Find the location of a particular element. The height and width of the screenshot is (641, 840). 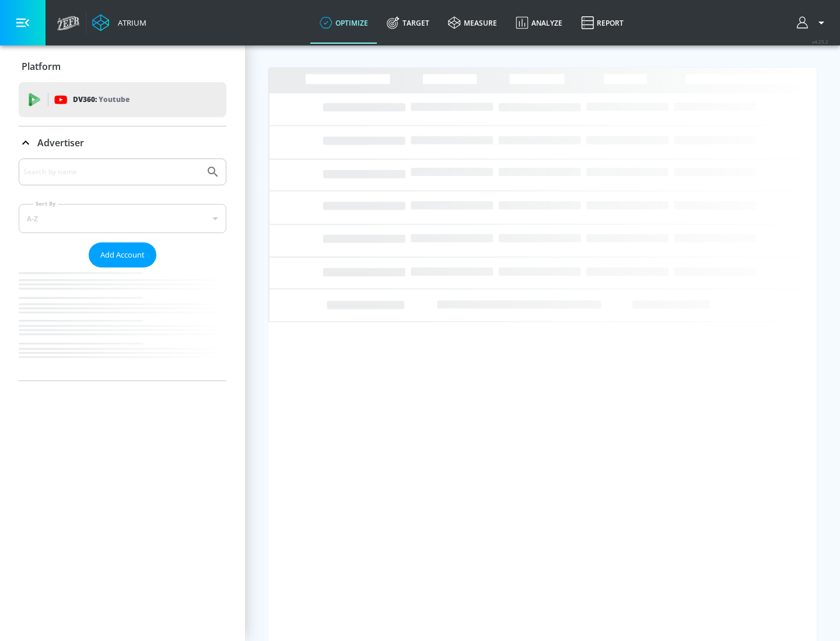

nav: list of Advertiser is located at coordinates (123, 324).